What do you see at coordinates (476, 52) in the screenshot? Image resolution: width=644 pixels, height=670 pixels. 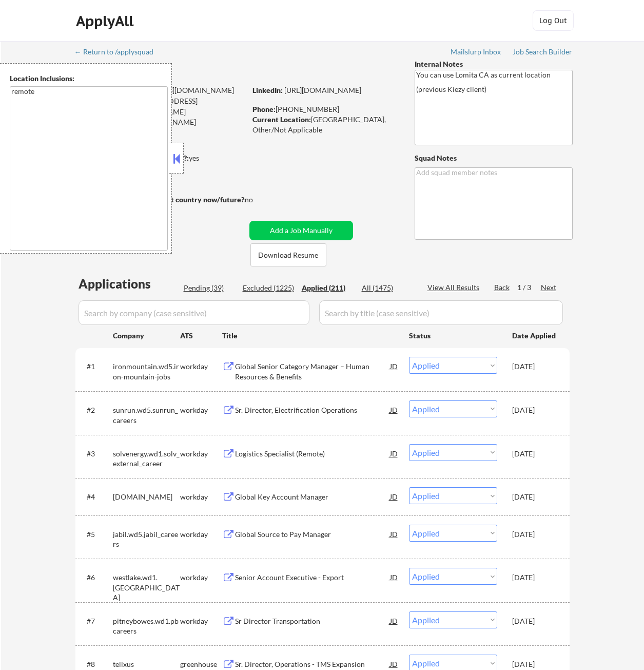 I see `div: Mailslurp Inbox` at bounding box center [476, 52].